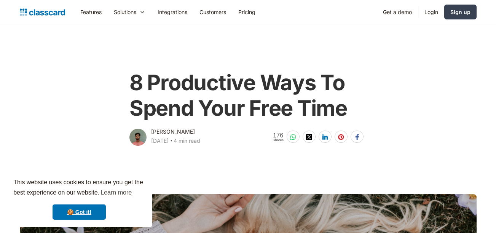 Image resolution: width=496 pixels, height=233 pixels. What do you see at coordinates (325, 137) in the screenshot?
I see `img: linkedin-white sharing button` at bounding box center [325, 137].